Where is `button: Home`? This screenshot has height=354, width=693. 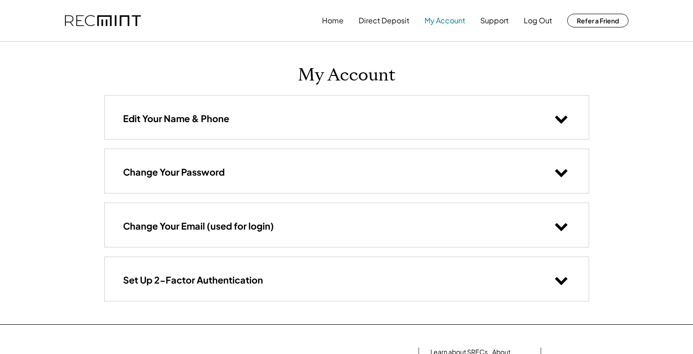
button: Home is located at coordinates (333, 21).